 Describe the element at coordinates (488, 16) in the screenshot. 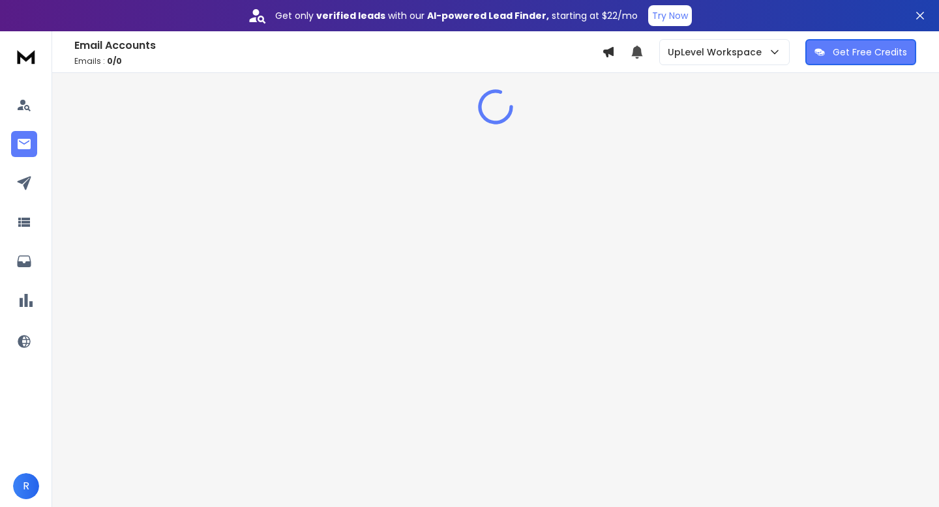

I see `strong: AI-powered Lead Finder,` at that location.